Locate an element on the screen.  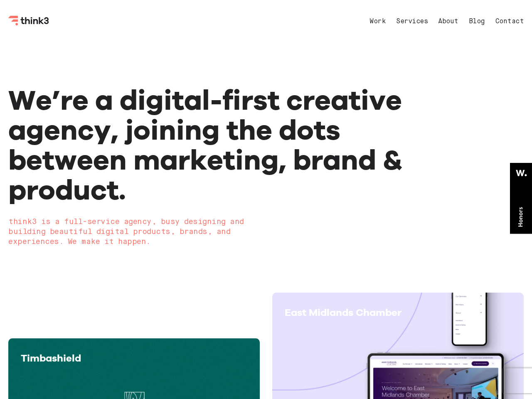
a: Work is located at coordinates (378, 21).